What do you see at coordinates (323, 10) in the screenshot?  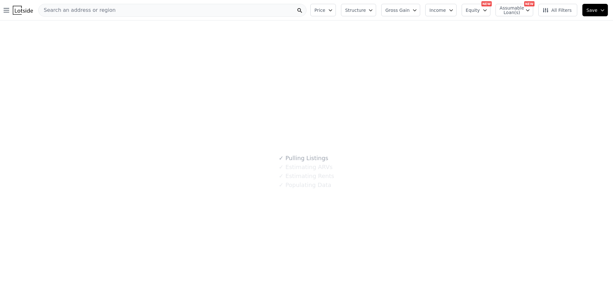 I see `button: Price` at bounding box center [323, 10].